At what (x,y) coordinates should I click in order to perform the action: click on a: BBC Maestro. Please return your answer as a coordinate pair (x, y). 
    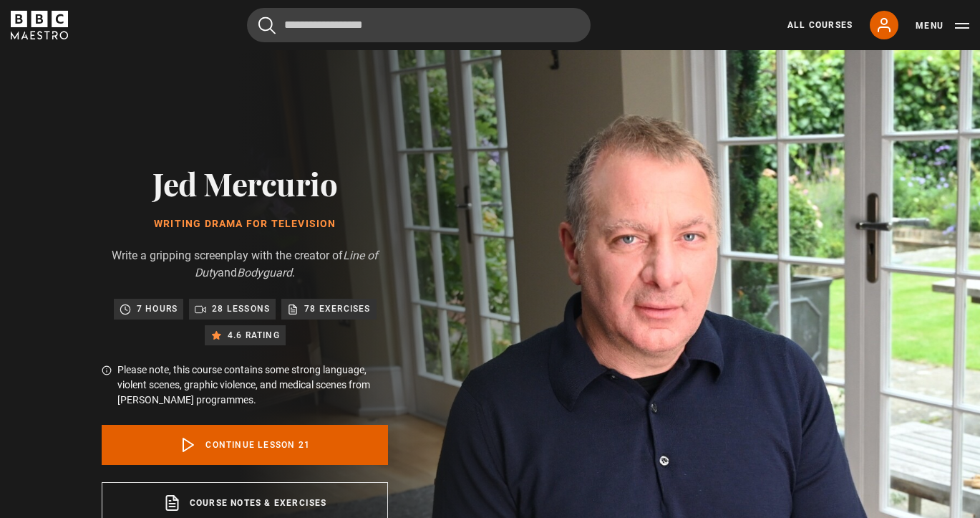
    Looking at the image, I should click on (39, 25).